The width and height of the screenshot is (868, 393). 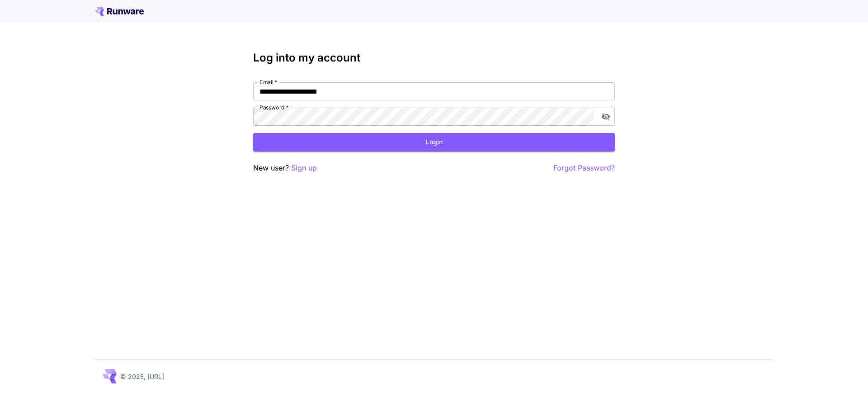 What do you see at coordinates (303, 168) in the screenshot?
I see `p: Sign up` at bounding box center [303, 168].